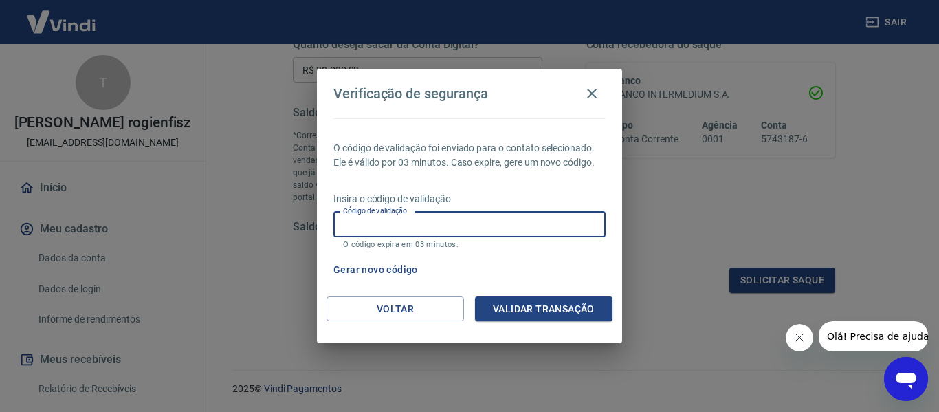 The height and width of the screenshot is (412, 939). Describe the element at coordinates (395, 309) in the screenshot. I see `button: Voltar` at that location.